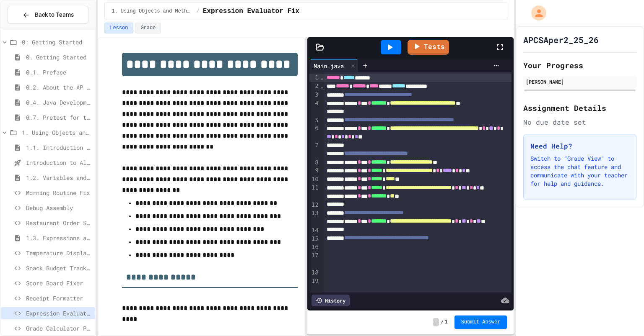 This screenshot has width=644, height=336. I want to click on span: Temperature Display Fix, so click(59, 253).